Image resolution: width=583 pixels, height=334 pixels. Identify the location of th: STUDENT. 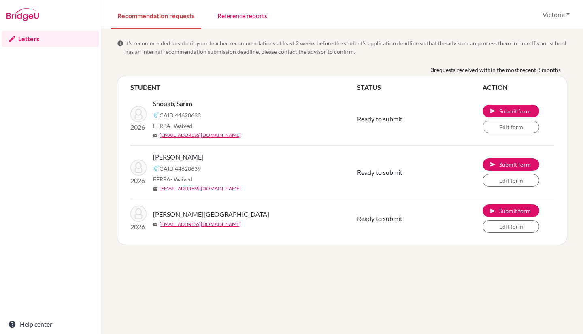
(244, 87).